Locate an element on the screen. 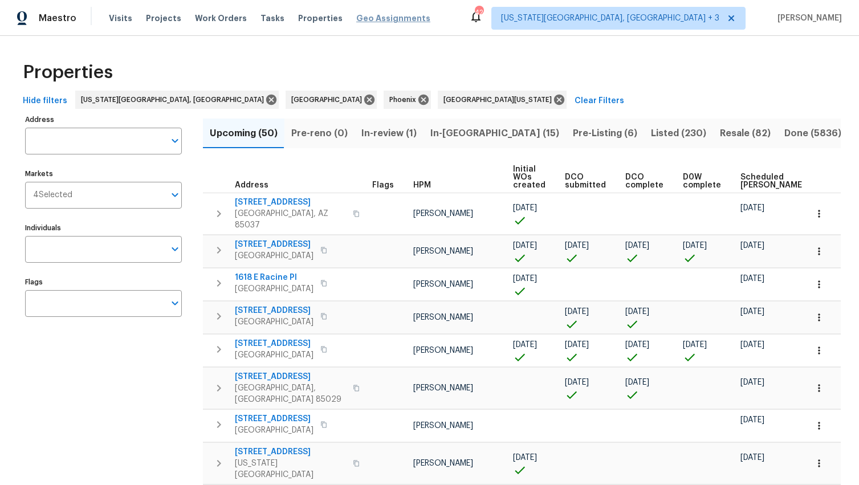 The width and height of the screenshot is (859, 485). span: Phoenix is located at coordinates (405, 100).